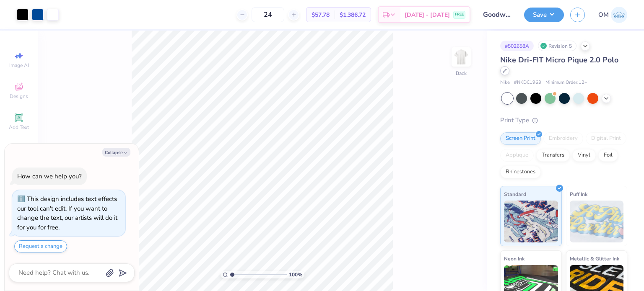  What do you see at coordinates (517, 155) in the screenshot?
I see `div: Applique` at bounding box center [517, 155].